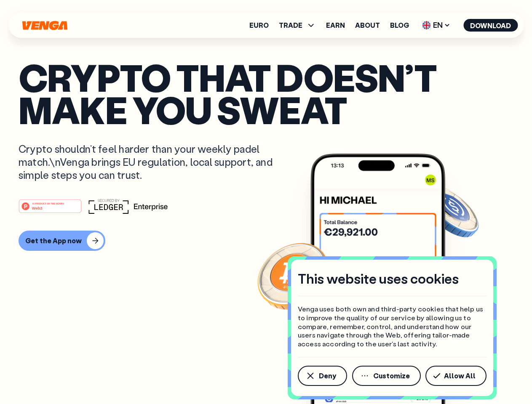  Describe the element at coordinates (259, 25) in the screenshot. I see `a: Euro` at that location.